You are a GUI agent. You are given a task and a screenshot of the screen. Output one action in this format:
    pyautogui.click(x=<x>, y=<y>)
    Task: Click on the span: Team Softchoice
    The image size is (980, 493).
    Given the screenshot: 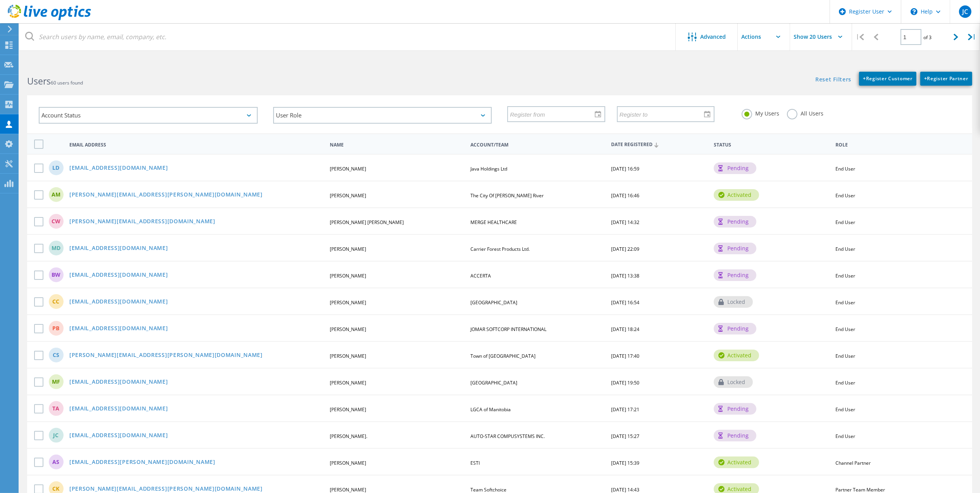 What is the action you would take?
    pyautogui.click(x=489, y=490)
    